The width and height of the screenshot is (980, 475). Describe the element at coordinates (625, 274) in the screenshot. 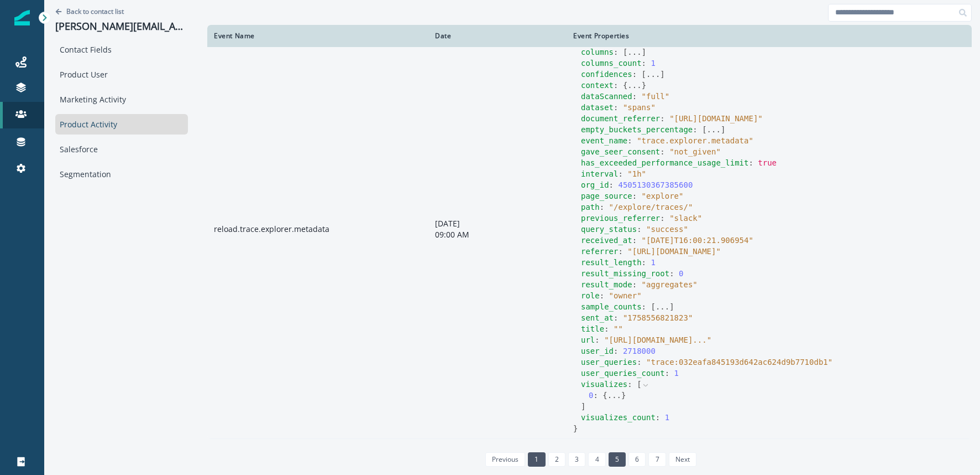

I see `span: result_missing_root` at that location.